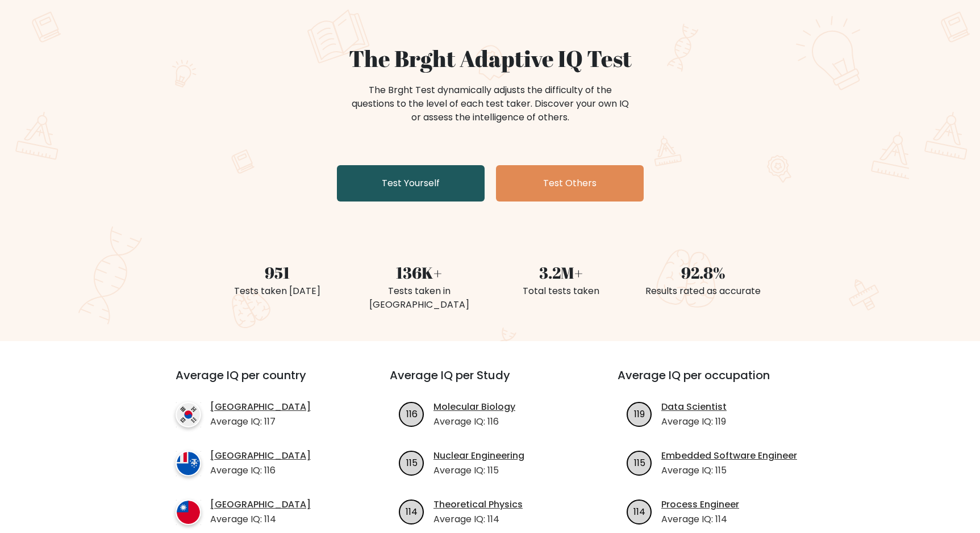  Describe the element at coordinates (478, 505) in the screenshot. I see `a: Theoretical Physics` at that location.